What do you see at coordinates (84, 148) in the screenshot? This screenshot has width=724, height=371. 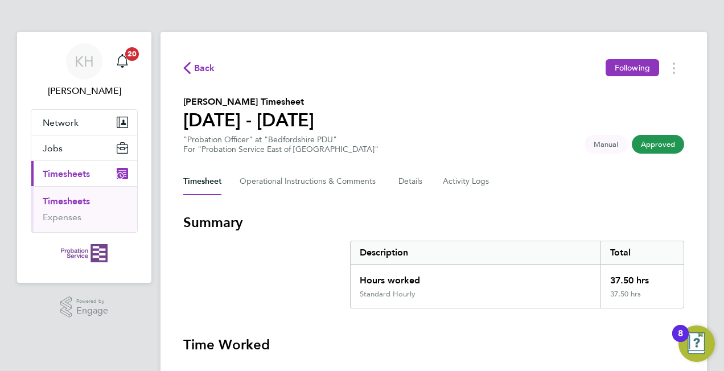 I see `button: Jobs` at bounding box center [84, 148].